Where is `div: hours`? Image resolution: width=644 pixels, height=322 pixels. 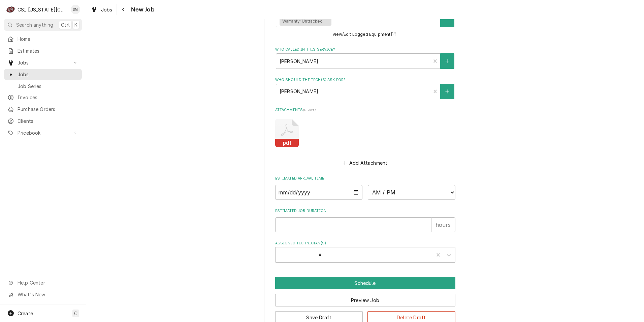
div: hours is located at coordinates (443, 225).